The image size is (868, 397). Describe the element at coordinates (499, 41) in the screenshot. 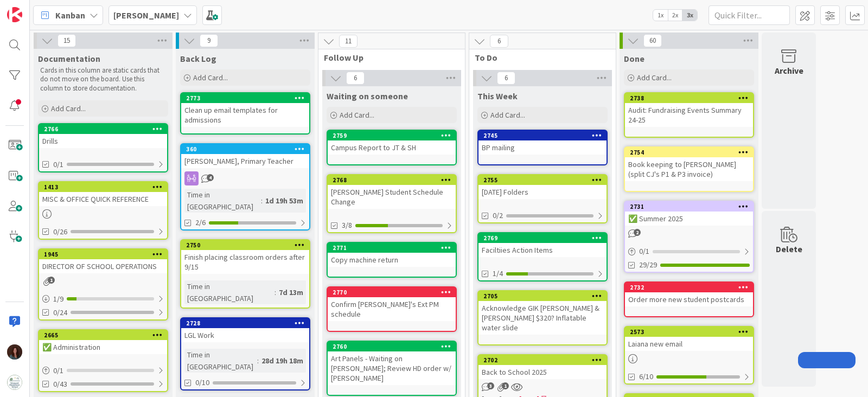

I see `span: 6` at that location.